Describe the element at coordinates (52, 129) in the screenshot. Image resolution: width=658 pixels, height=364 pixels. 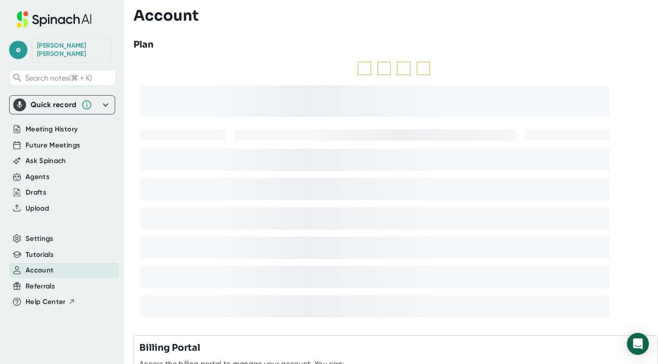
I see `span: Meeting History` at that location.